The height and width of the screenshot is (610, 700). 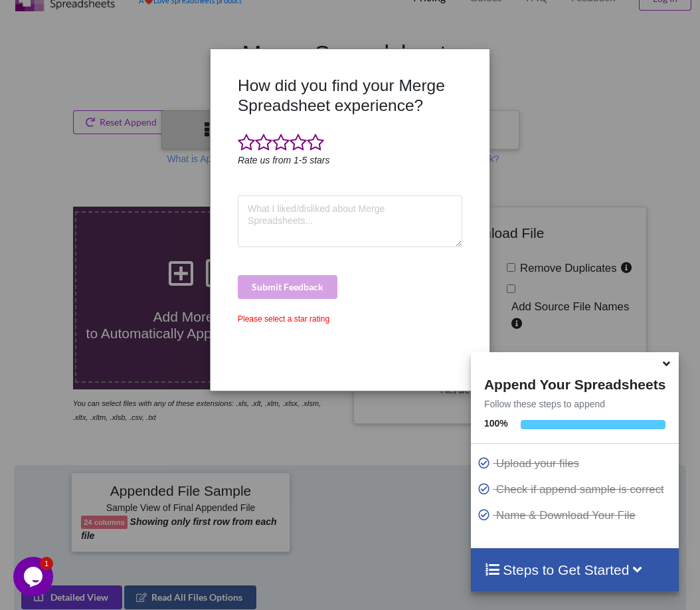 I want to click on p: Upload your files, so click(x=576, y=463).